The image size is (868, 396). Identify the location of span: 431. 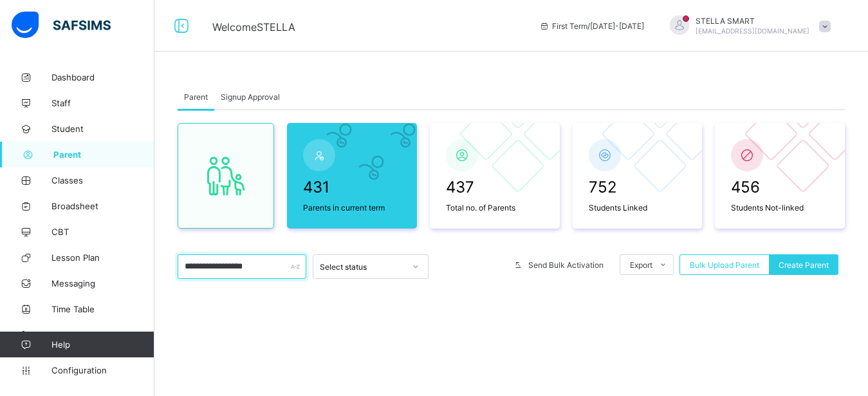
(352, 186).